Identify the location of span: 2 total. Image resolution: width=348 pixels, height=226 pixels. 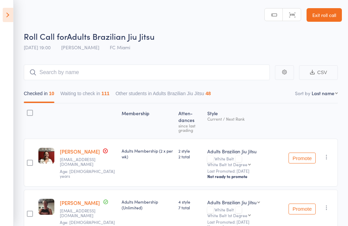
(190, 156).